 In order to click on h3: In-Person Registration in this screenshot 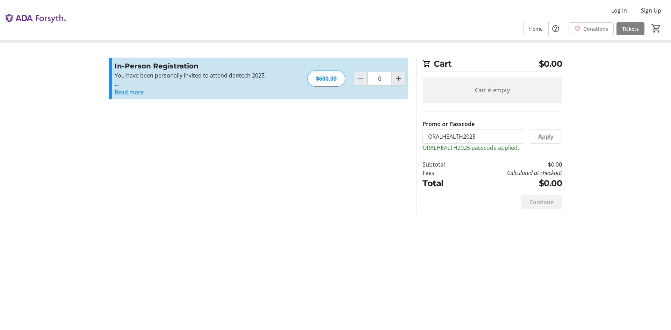, I will do `click(191, 66)`.